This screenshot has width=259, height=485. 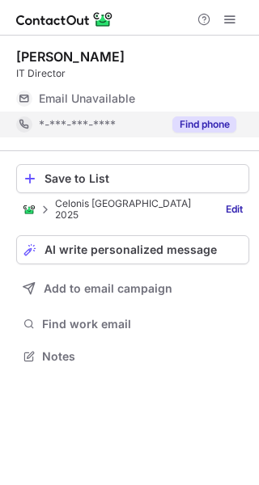 What do you see at coordinates (133, 250) in the screenshot?
I see `button: AI write personalized message` at bounding box center [133, 250].